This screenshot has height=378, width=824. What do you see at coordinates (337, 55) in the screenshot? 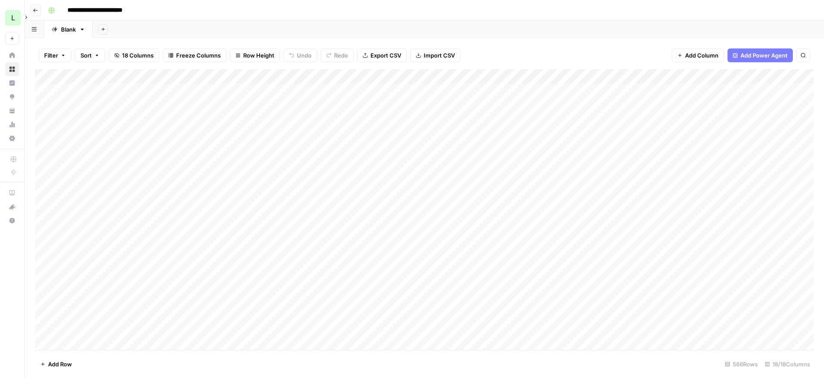
I see `button: Redo` at bounding box center [337, 55].